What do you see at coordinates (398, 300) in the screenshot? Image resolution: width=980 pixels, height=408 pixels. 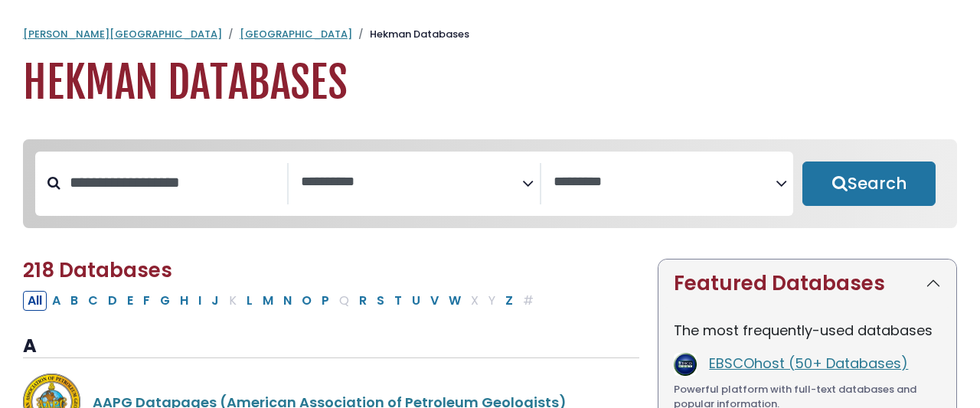 I see `button: Filter Results T` at bounding box center [398, 300].